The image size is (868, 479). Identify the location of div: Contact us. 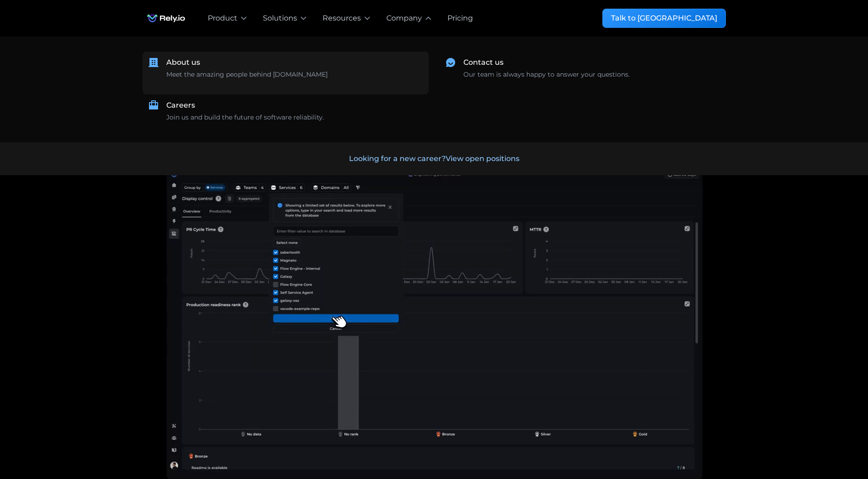
(484, 62).